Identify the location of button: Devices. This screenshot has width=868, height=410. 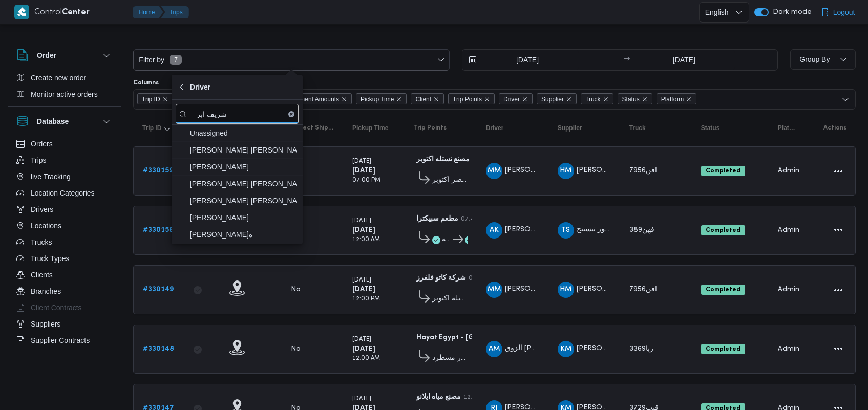
(65, 356).